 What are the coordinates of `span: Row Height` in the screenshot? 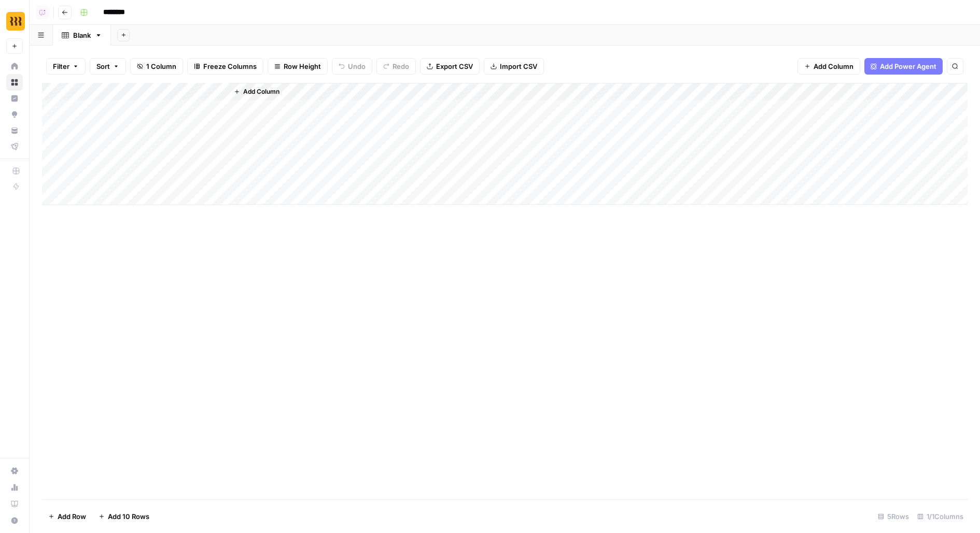 It's located at (302, 66).